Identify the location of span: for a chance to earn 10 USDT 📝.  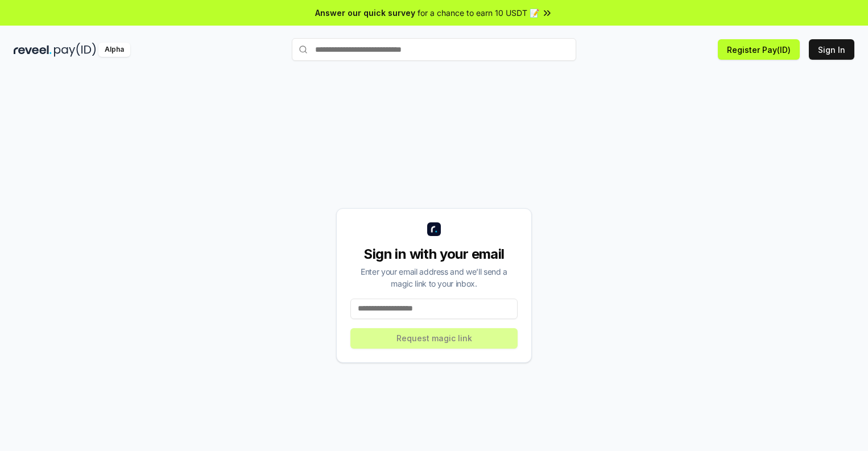
(478, 13).